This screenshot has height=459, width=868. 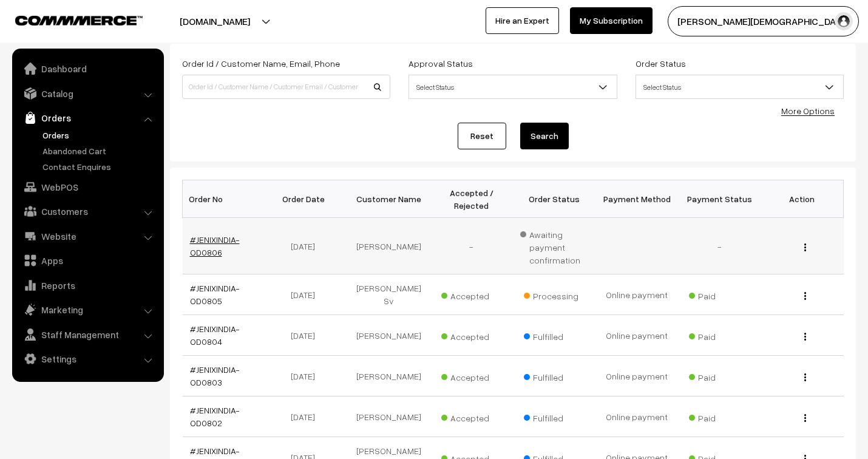 I want to click on a: #JENIXINDIA-OD0806, so click(x=215, y=246).